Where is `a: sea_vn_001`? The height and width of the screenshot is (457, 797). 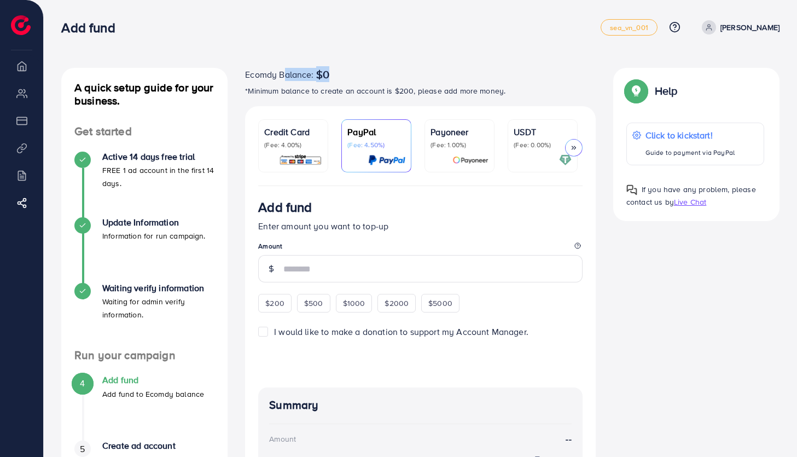
a: sea_vn_001 is located at coordinates (629, 27).